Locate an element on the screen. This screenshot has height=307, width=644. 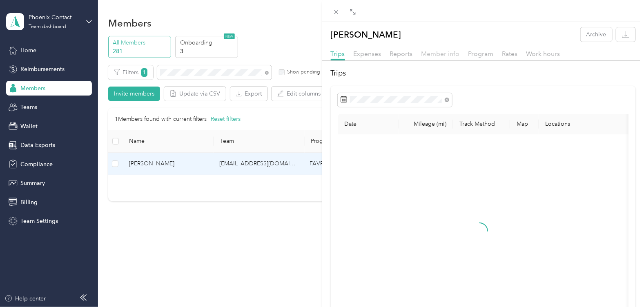
span: Trips is located at coordinates (337, 53).